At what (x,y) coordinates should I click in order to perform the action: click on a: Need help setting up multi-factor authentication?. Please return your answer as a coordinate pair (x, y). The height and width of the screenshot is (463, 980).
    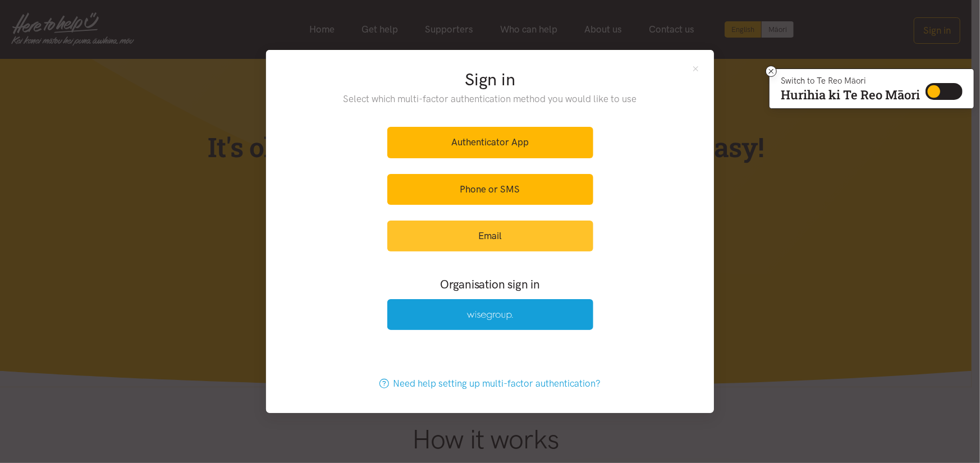
    Looking at the image, I should click on (490, 384).